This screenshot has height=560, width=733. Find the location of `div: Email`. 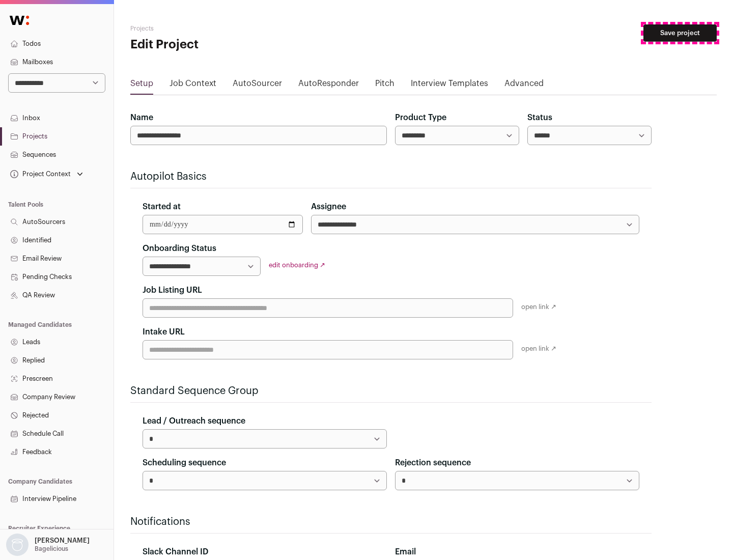

div: Email is located at coordinates (517, 552).